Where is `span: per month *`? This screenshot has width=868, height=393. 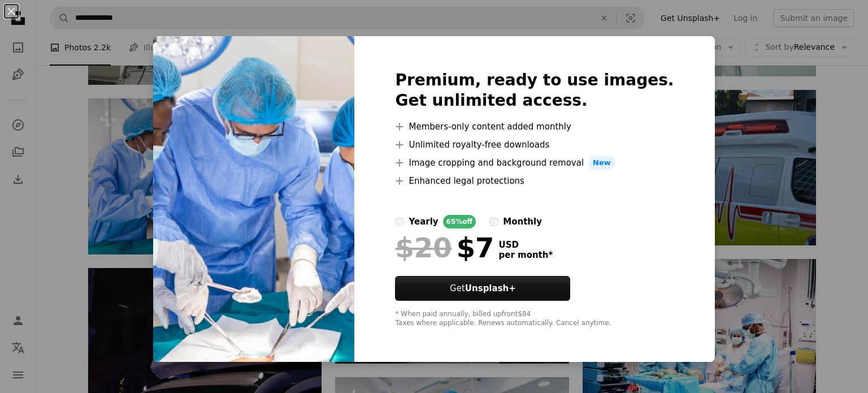
span: per month * is located at coordinates (525, 255).